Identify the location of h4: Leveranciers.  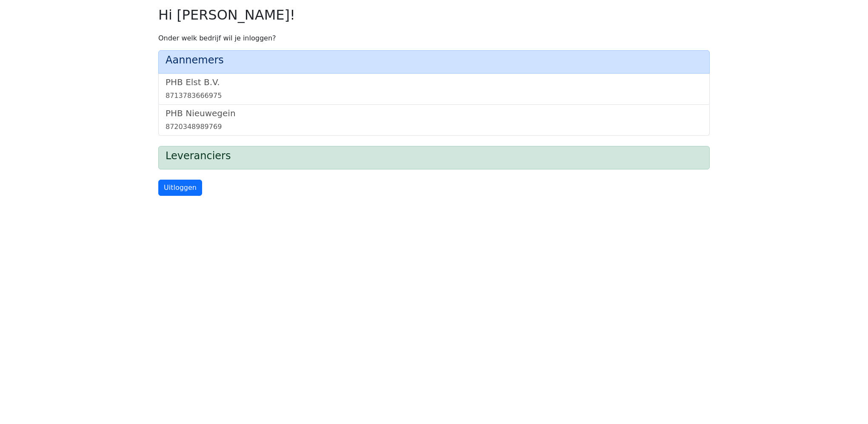
(434, 156).